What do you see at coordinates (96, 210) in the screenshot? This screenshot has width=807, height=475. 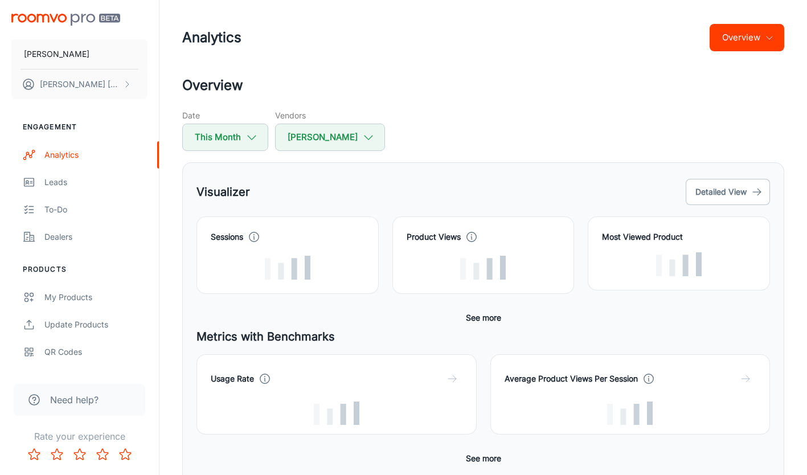 I see `div: To-do` at bounding box center [96, 210].